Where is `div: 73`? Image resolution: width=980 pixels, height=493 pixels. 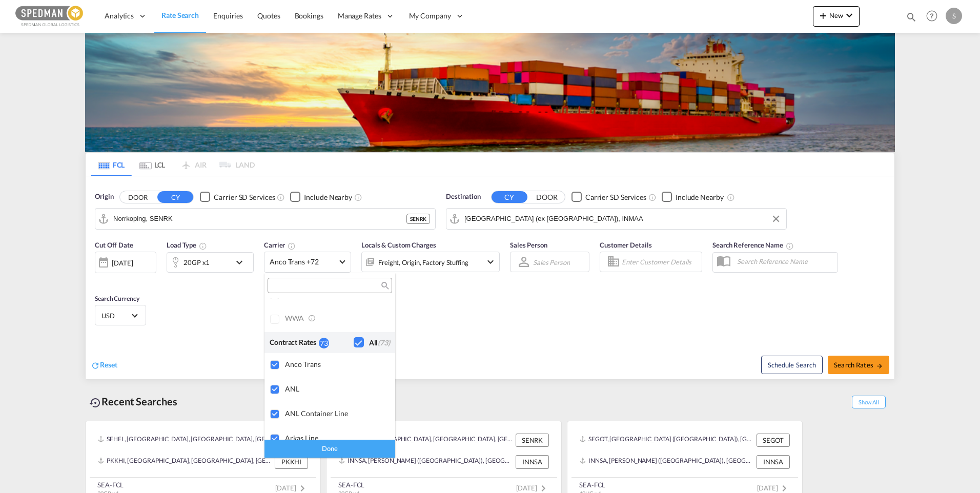
div: 73 is located at coordinates (324, 343).